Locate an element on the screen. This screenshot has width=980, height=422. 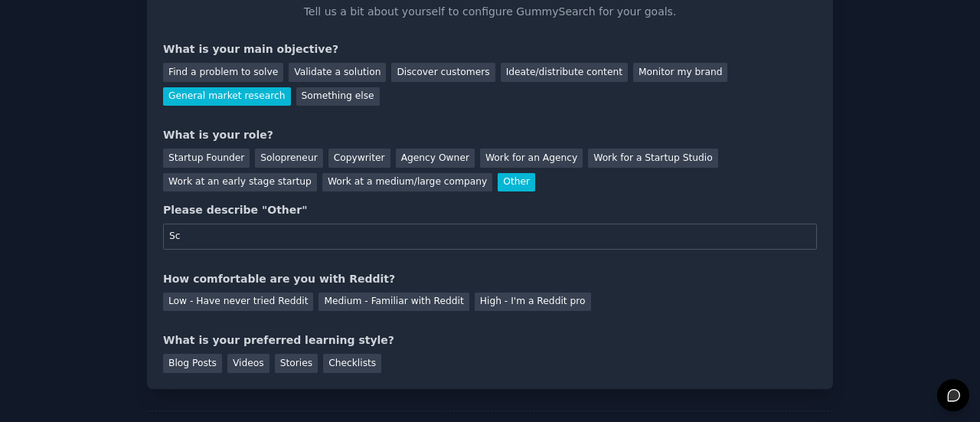
div: Work at a medium/large company is located at coordinates (408, 182).